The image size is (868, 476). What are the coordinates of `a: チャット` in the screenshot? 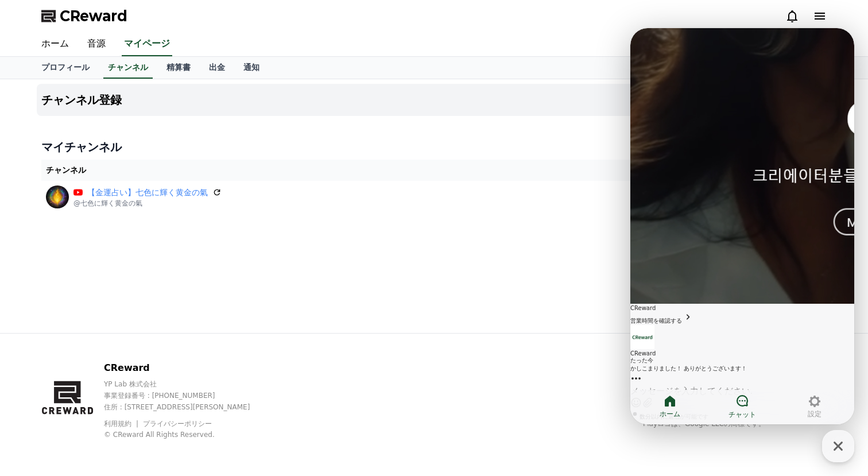 It's located at (112, 378).